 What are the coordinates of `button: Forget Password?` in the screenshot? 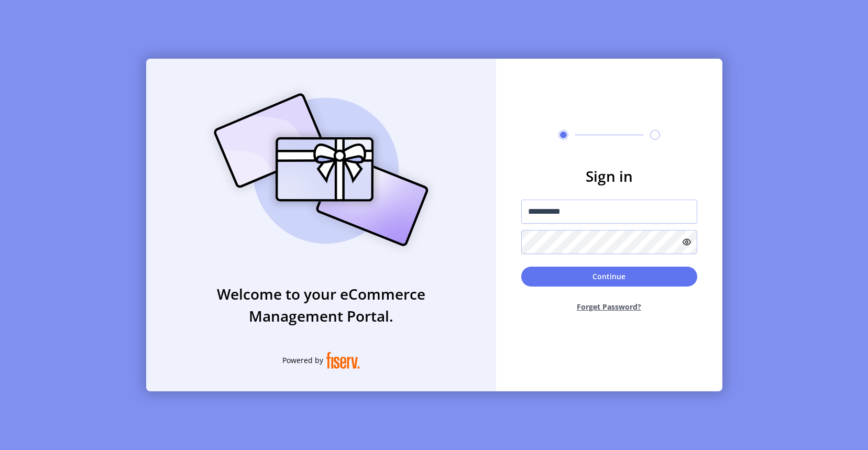 It's located at (609, 307).